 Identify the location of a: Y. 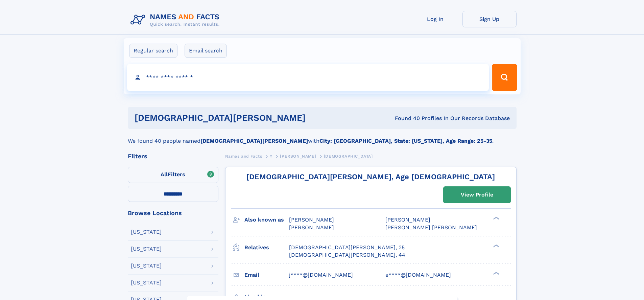
(271, 156).